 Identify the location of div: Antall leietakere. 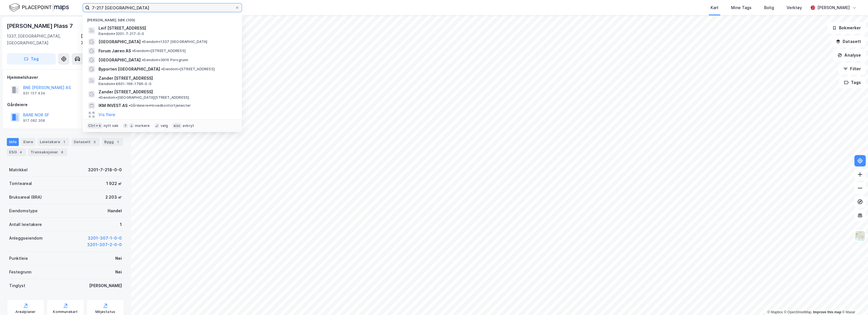
(25, 224).